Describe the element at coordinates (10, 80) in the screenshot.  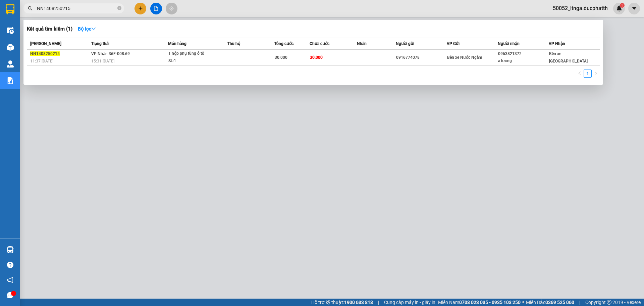
I see `img: solution-icon` at that location.